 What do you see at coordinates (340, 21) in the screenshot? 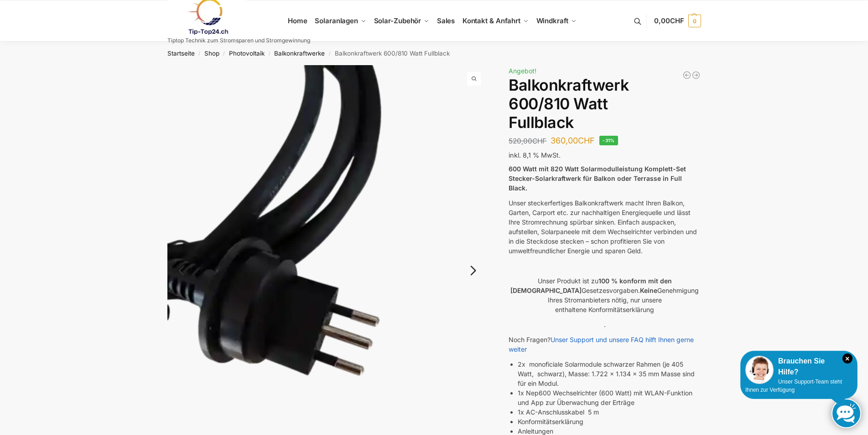
I see `a: Solaranlagen` at bounding box center [340, 21].